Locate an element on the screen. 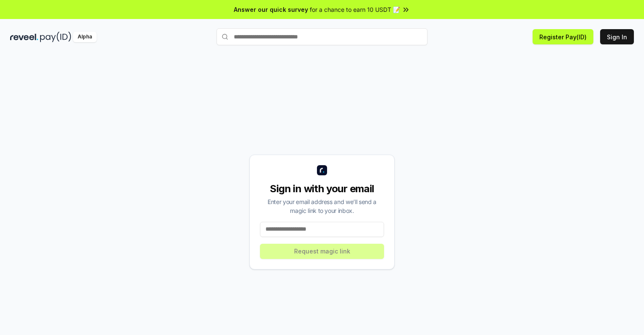 This screenshot has height=335, width=644. button: Sign In is located at coordinates (617, 37).